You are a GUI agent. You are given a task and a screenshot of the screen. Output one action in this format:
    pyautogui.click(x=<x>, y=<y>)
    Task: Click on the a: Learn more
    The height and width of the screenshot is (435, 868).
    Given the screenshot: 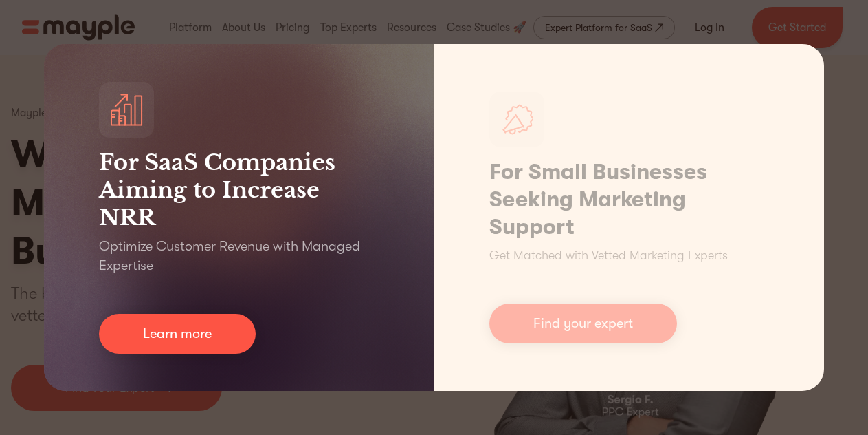 What is the action you would take?
    pyautogui.click(x=178, y=334)
    